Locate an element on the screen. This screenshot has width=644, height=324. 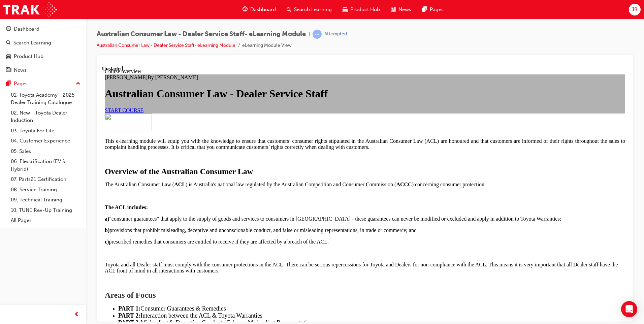
strong: PART 3: is located at coordinates (27, 257).